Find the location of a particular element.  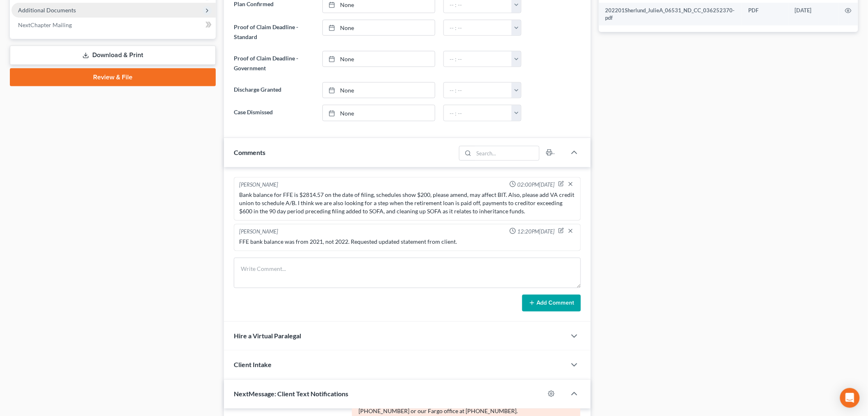

a: Review & File is located at coordinates (113, 77).